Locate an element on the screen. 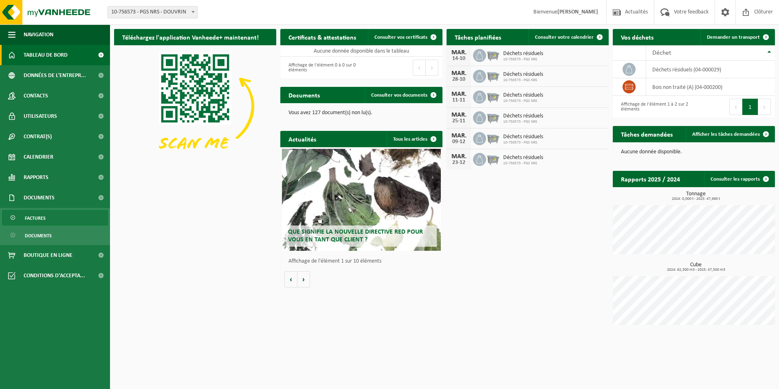  h2: Téléchargez l'application Vanheede+ maintenant! is located at coordinates (190, 37).